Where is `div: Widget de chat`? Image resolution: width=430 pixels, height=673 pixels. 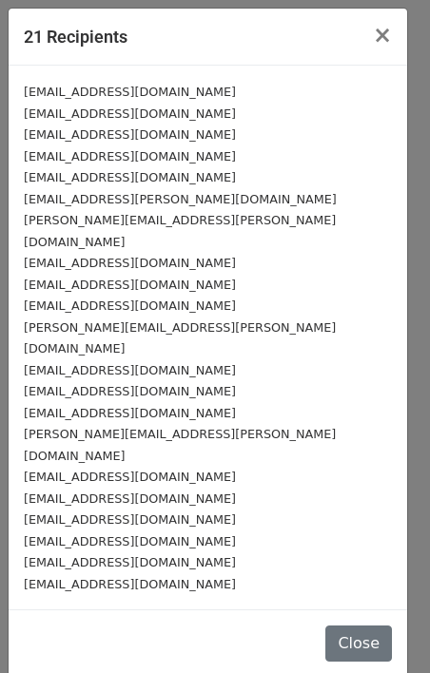
div: Widget de chat is located at coordinates (382, 628).